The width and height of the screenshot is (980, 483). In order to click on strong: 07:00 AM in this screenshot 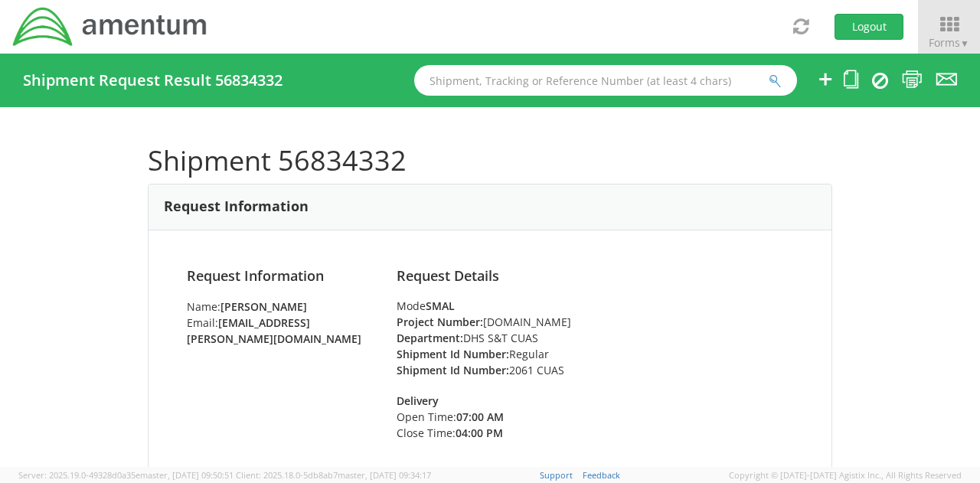, I will do `click(481, 417)`.